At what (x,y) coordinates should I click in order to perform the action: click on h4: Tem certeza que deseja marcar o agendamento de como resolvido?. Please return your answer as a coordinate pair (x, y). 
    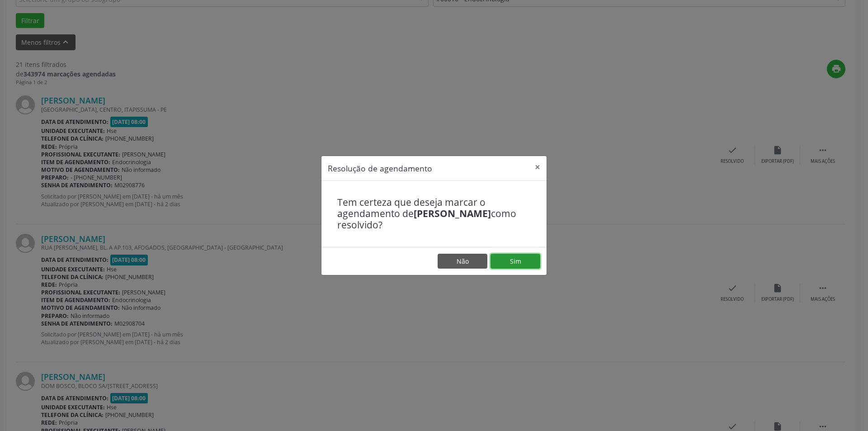
    Looking at the image, I should click on (434, 214).